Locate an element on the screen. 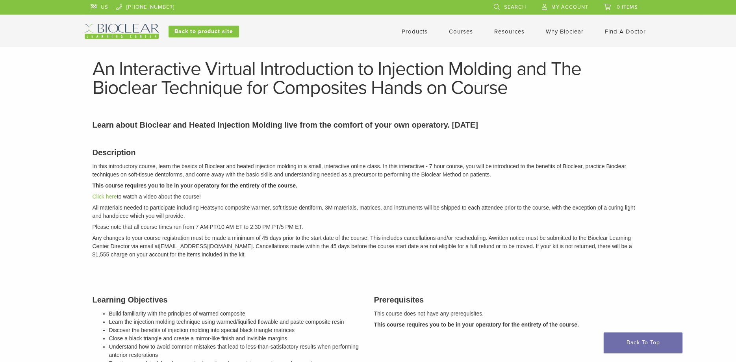 The width and height of the screenshot is (736, 362). li: Understand how to avoid common mistakes that lead to less-than-satisfactory results when performi... is located at coordinates (236, 351).